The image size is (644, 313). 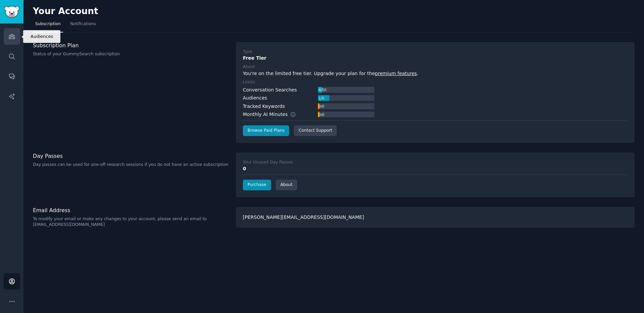 I want to click on a: Browse Paid Plans, so click(x=266, y=131).